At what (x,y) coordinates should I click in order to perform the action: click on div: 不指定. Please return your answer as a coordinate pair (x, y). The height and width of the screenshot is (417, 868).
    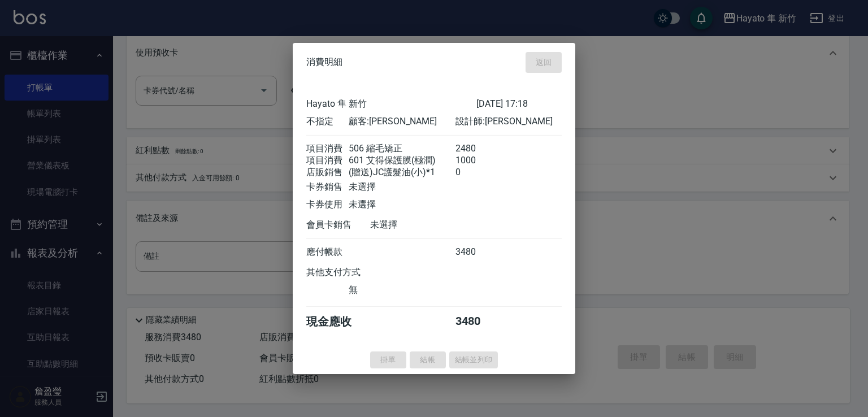
    Looking at the image, I should click on (327, 121).